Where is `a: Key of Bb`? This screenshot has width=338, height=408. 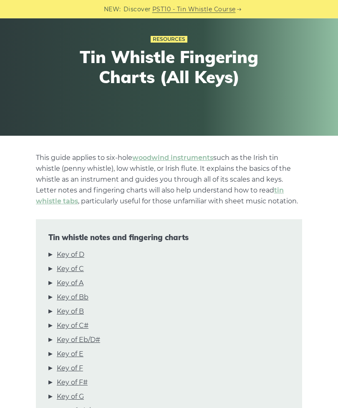
a: Key of Bb is located at coordinates (73, 297).